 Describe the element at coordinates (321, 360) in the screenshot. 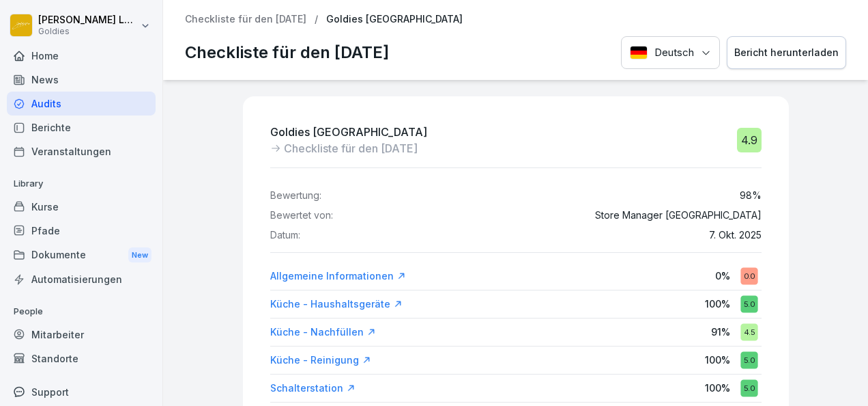

I see `div: Küche - Reinigung` at that location.